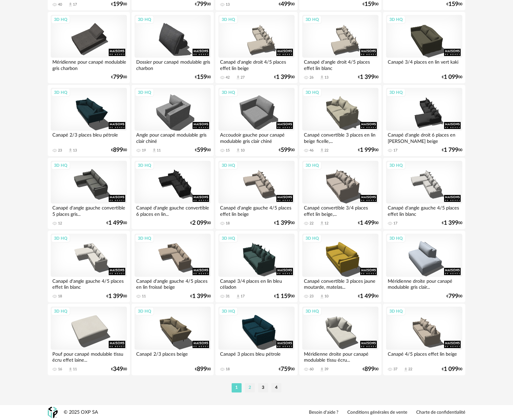 The width and height of the screenshot is (513, 420). I want to click on a: 3D HQ Canapé d'angle droit 4/5 places effet lin blanc 26 Download icon 13 €1 39900, so click(340, 48).